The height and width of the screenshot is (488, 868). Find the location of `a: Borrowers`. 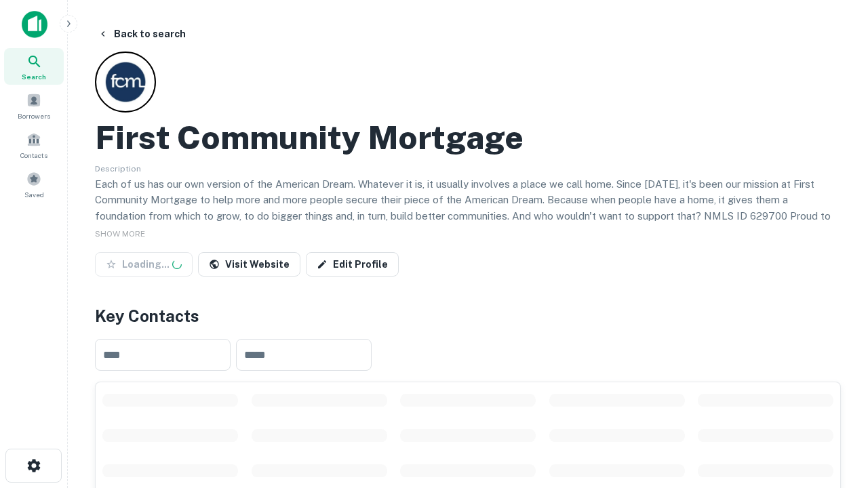

a: Borrowers is located at coordinates (34, 106).